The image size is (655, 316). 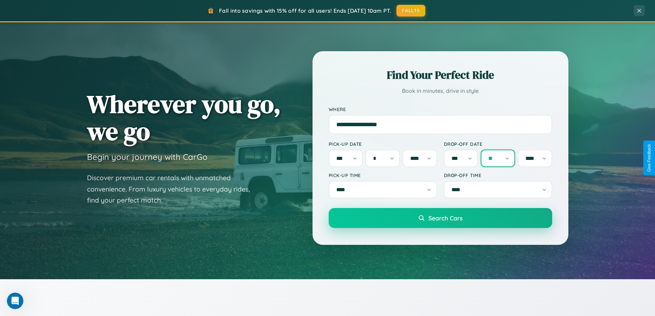 I want to click on div: Give Feedback, so click(x=649, y=158).